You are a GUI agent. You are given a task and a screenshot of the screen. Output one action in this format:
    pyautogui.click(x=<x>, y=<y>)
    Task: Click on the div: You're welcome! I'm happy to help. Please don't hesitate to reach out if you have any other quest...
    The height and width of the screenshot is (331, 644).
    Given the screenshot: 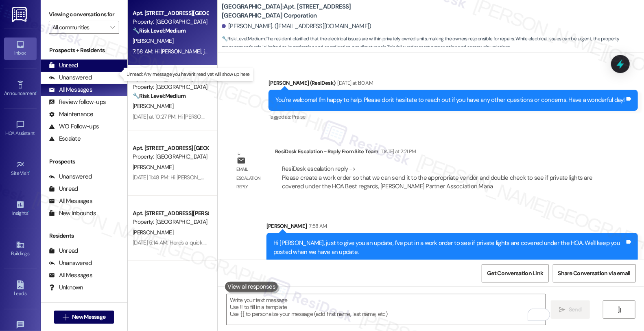 What is the action you would take?
    pyautogui.click(x=450, y=100)
    